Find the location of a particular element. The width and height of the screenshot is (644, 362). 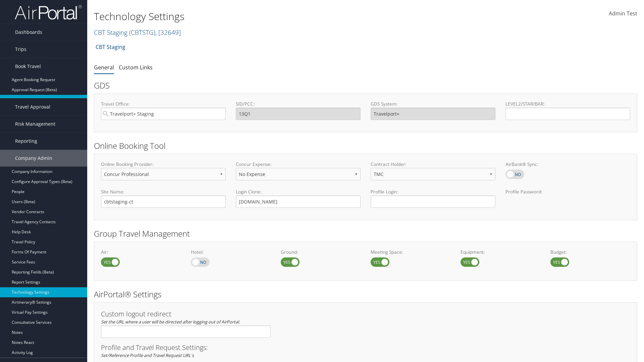

label: Site Name: is located at coordinates (164, 192).